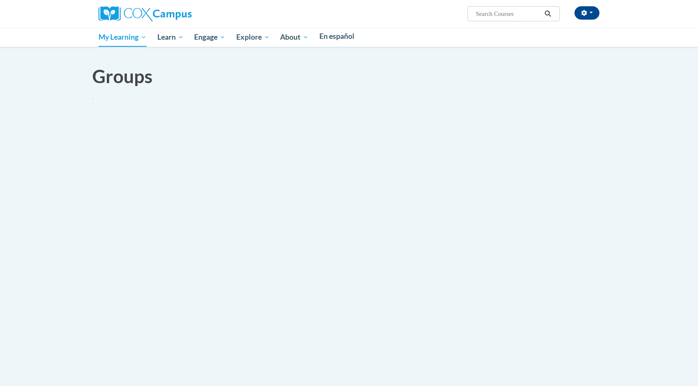  What do you see at coordinates (587, 13) in the screenshot?
I see `button: Account Settings` at bounding box center [587, 13].